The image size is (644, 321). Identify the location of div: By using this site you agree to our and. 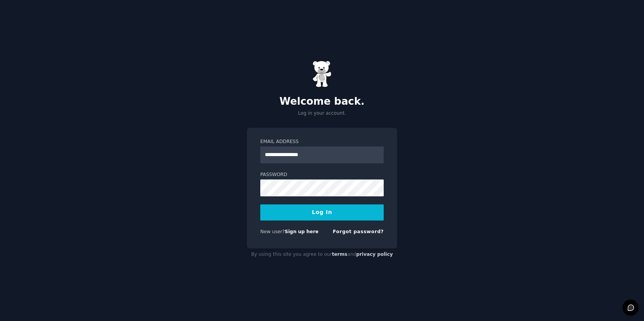
(322, 255).